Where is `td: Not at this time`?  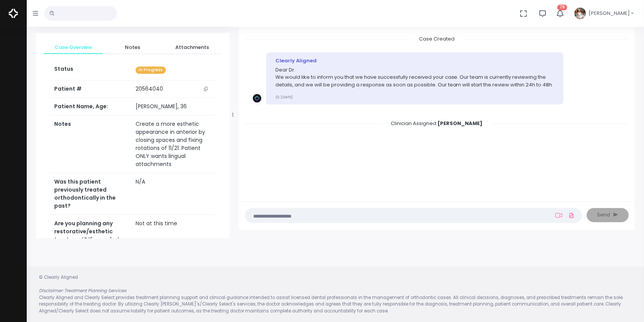 td: Not at this time is located at coordinates (173, 235).